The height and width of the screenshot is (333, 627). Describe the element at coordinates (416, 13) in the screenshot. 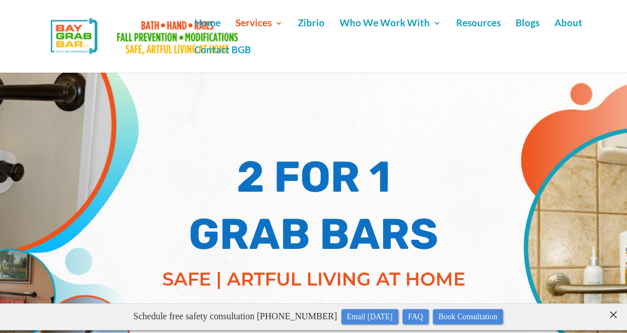

I see `a: FAQ` at that location.